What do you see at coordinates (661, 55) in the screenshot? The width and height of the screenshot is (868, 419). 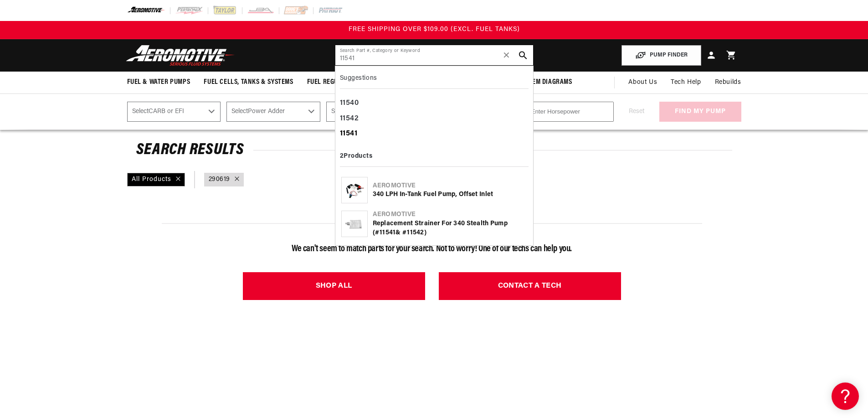 I see `button: PUMP FINDER` at bounding box center [661, 55].